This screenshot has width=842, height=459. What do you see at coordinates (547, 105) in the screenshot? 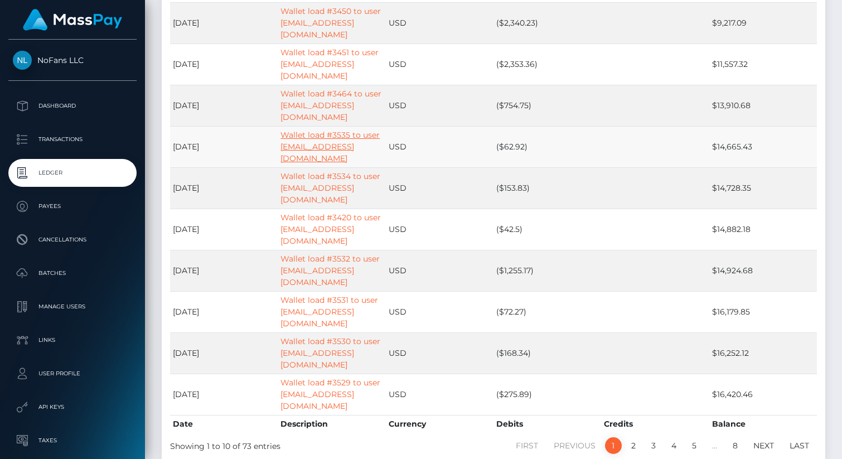
I see `td: ($754.75)` at bounding box center [547, 105].